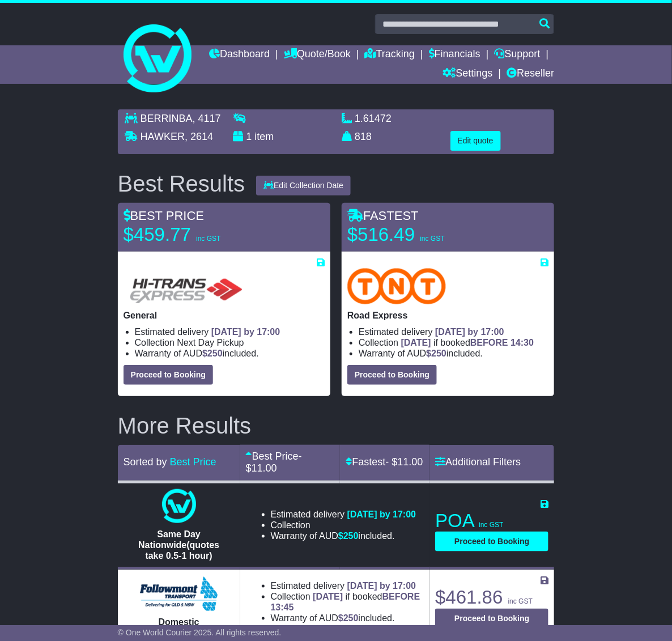 The height and width of the screenshot is (641, 672). I want to click on a: Dashboard, so click(239, 55).